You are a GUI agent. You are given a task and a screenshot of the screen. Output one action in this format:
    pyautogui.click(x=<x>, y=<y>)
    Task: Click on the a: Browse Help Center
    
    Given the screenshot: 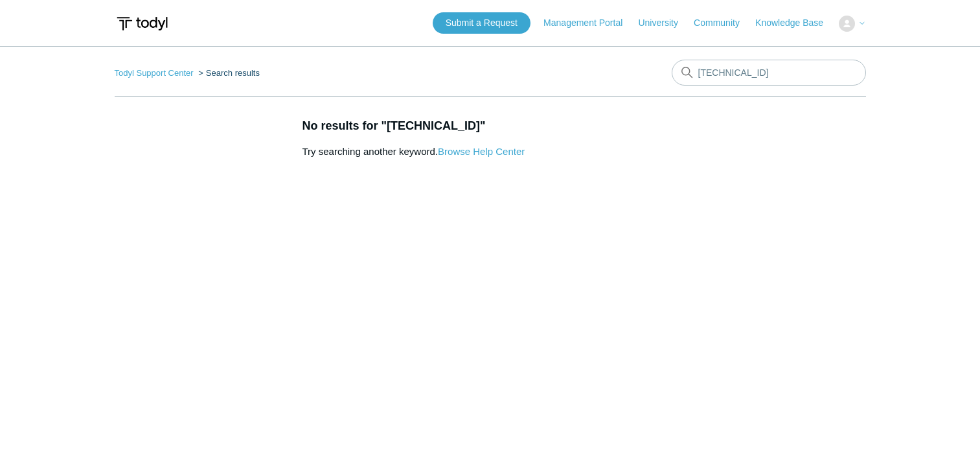 What is the action you would take?
    pyautogui.click(x=481, y=151)
    